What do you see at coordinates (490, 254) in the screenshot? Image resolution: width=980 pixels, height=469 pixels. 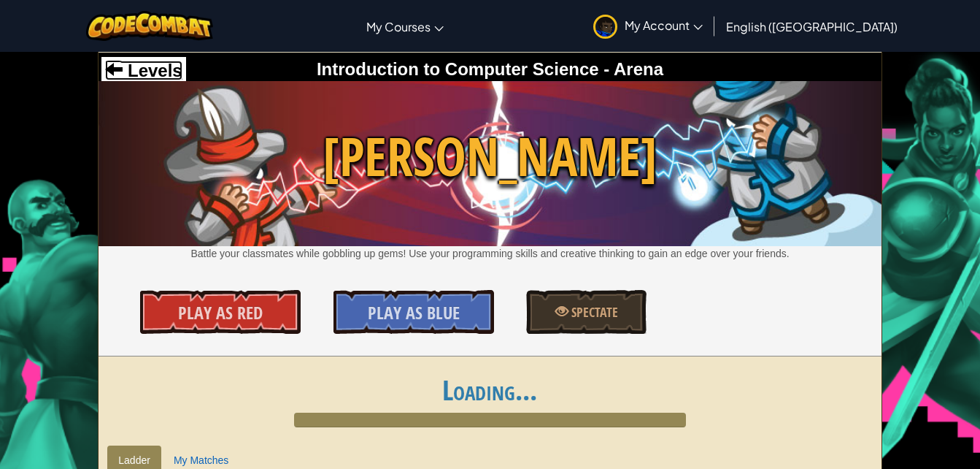 I see `p: Battle your classmates while gobbling up gems! Use your programming skills and creative thinking ...` at bounding box center [490, 254].